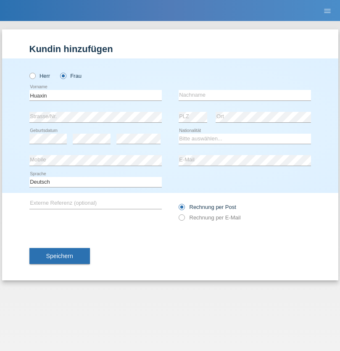 The image size is (340, 351). I want to click on input: Rechnung per E-Mail, so click(181, 219).